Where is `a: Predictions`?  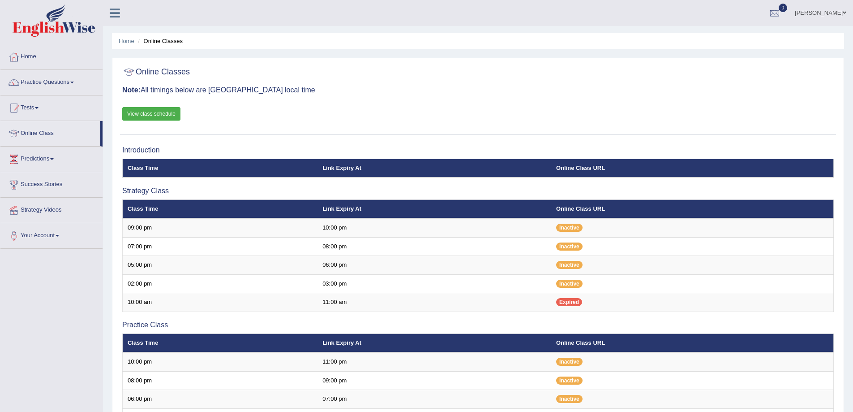
a: Predictions is located at coordinates (52, 158).